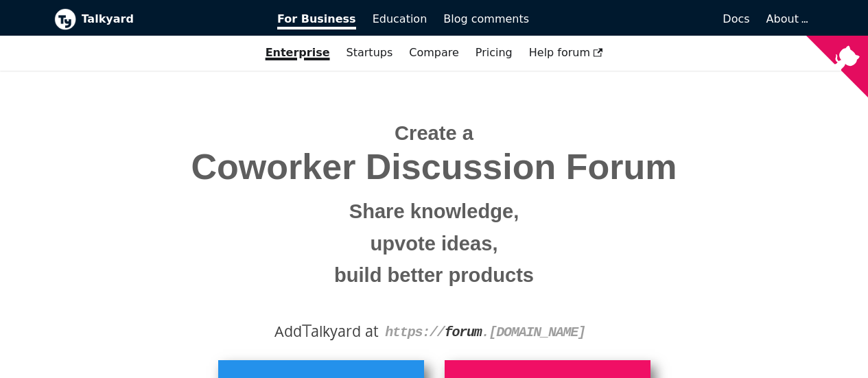  What do you see at coordinates (648, 19) in the screenshot?
I see `a: Docs` at bounding box center [648, 19].